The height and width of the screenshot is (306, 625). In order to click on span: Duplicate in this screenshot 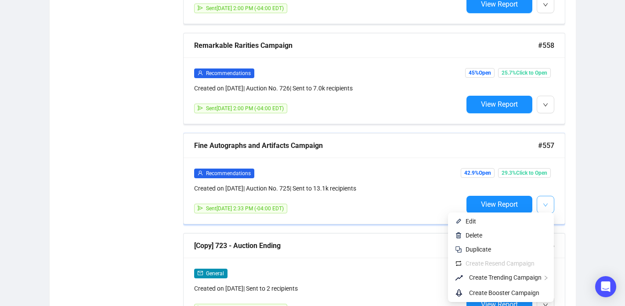, I will do `click(478, 249)`.